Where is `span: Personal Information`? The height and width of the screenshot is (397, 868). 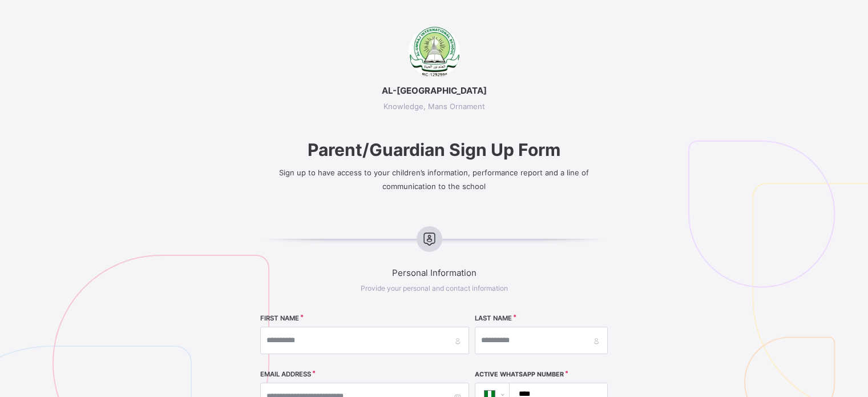
span: Personal Information is located at coordinates (434, 273).